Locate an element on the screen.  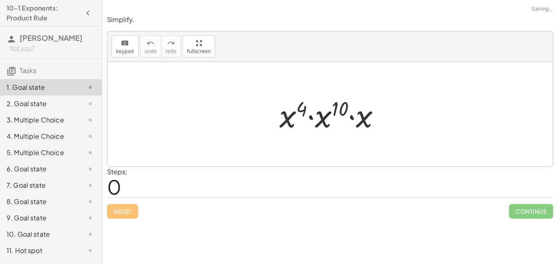
i: undo is located at coordinates (150, 43).